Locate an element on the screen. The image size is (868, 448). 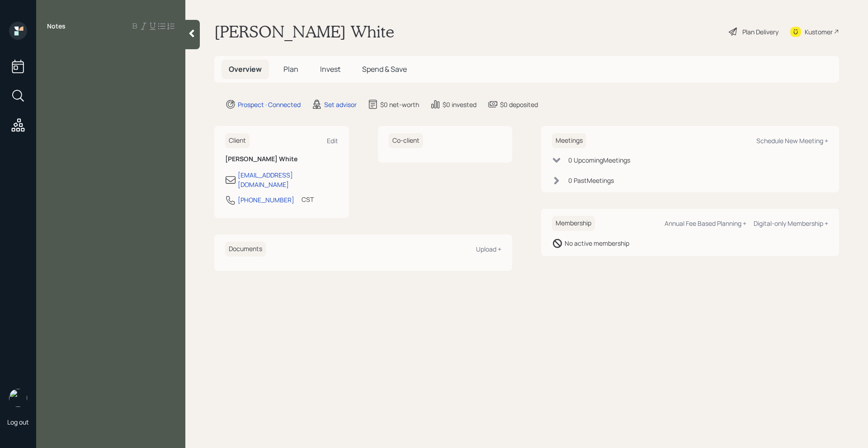
div: 0 Upcoming Meeting s is located at coordinates (599, 160).